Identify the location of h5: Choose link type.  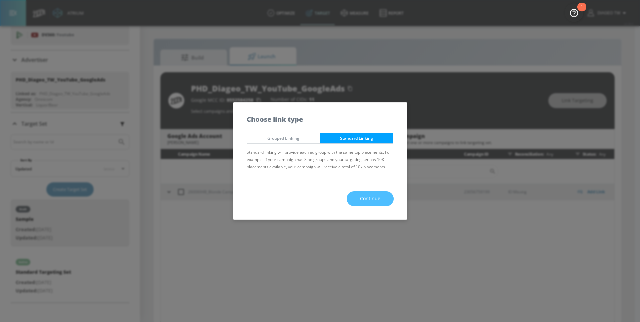
(275, 119).